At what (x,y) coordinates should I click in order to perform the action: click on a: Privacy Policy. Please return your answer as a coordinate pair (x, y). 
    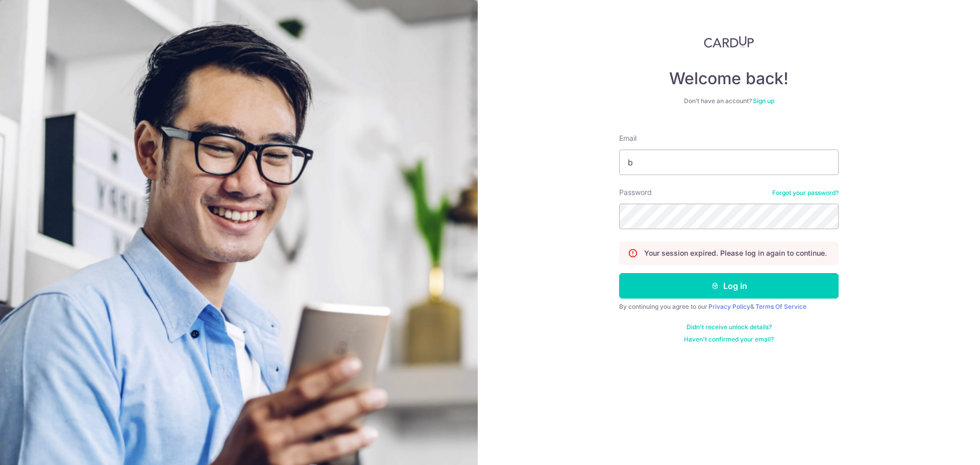
    Looking at the image, I should click on (729, 306).